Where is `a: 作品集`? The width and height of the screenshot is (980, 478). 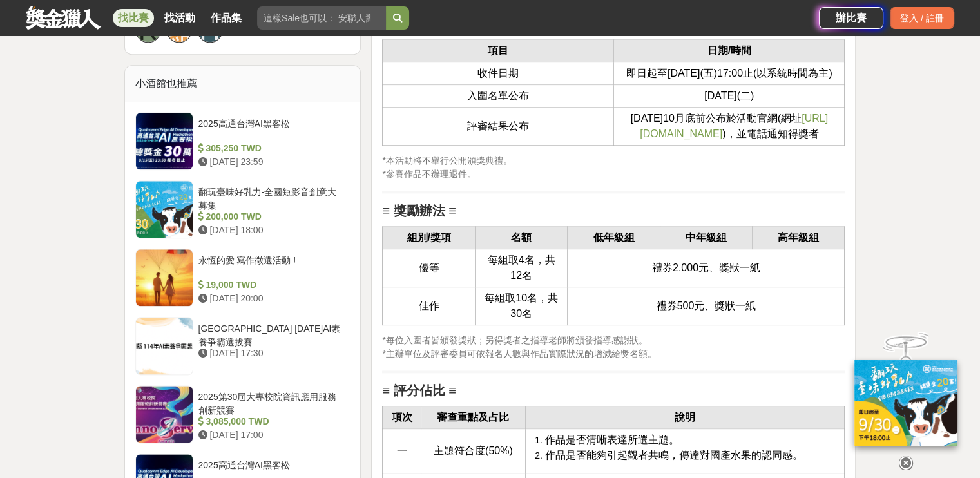 a: 作品集 is located at coordinates (226, 18).